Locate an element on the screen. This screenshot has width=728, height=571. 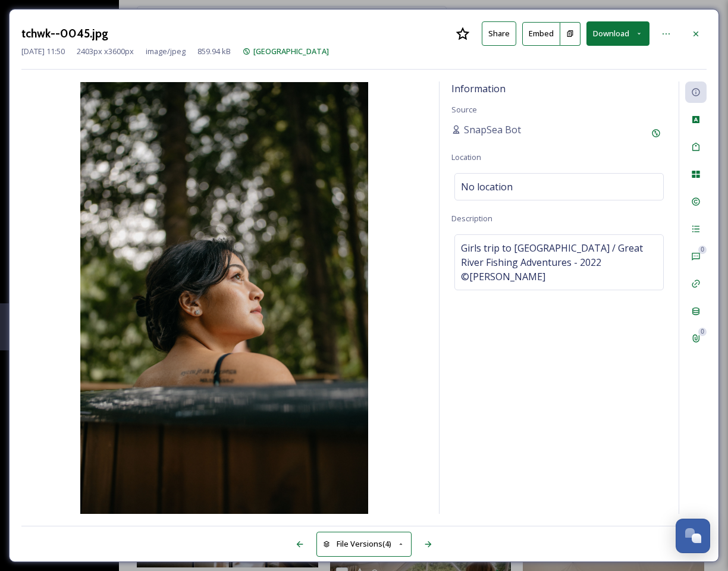
span: 859.94 kB is located at coordinates (214, 51).